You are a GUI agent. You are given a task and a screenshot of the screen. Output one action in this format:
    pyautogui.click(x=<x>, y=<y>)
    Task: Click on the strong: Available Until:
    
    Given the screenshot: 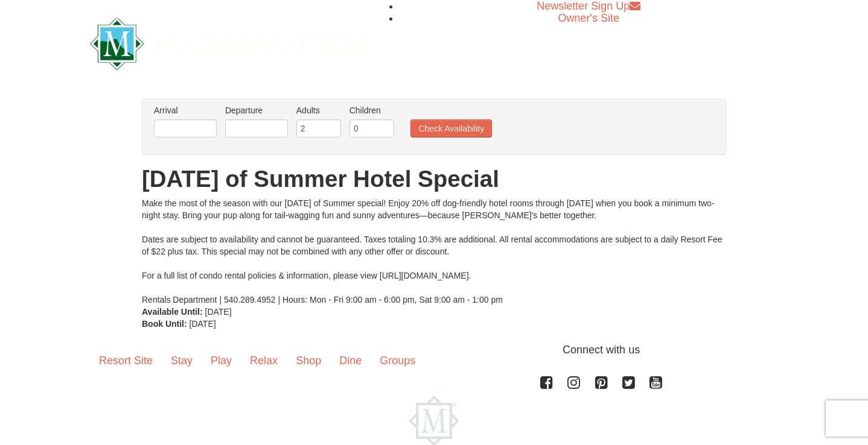 What is the action you would take?
    pyautogui.click(x=172, y=312)
    